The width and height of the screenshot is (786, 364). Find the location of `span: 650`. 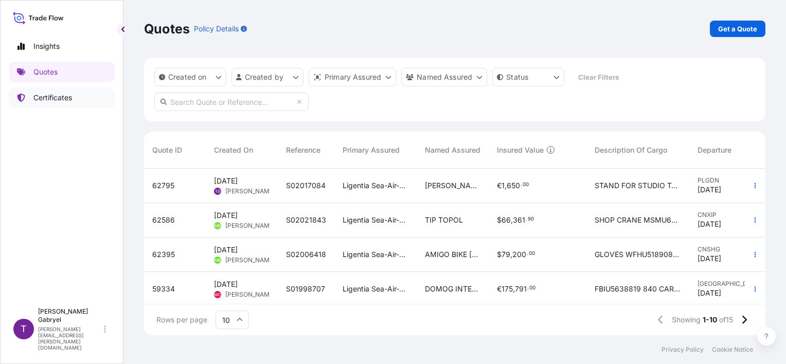

span: 650 is located at coordinates (514, 186).